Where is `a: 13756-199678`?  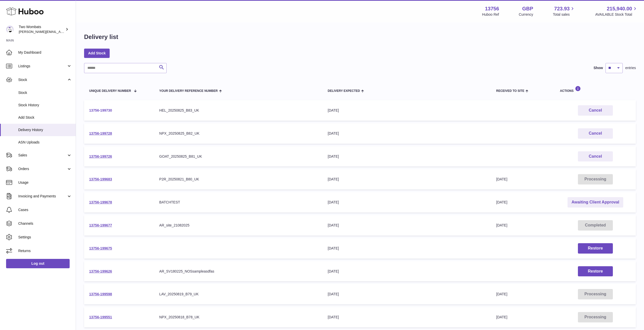 a: 13756-199678 is located at coordinates (101, 202).